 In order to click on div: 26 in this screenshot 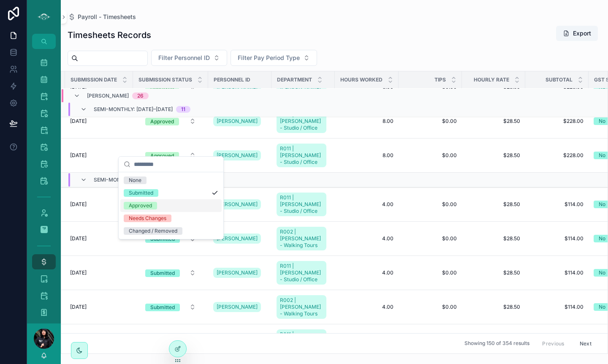, I will do `click(140, 96)`.